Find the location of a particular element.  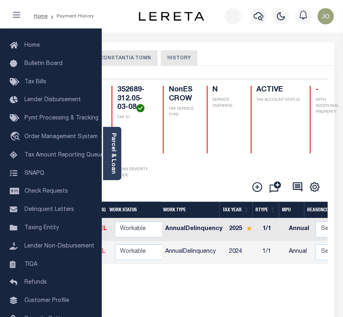

button: CONSTANTIA TOWN is located at coordinates (125, 58).